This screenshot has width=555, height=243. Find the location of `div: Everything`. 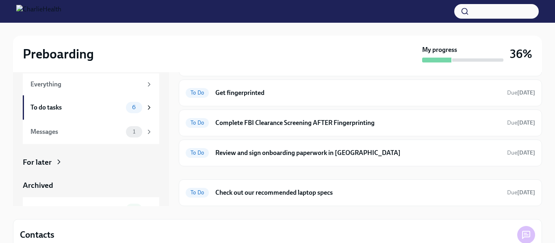

div: Everything is located at coordinates (86, 84).